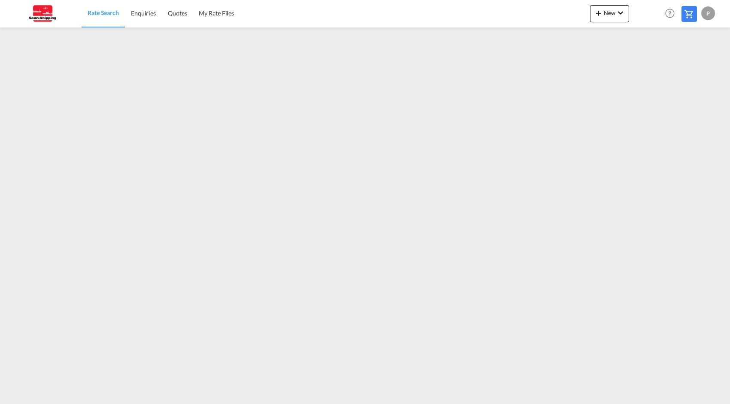  I want to click on button: icon-plus 400-fgNewicon-chevron-down, so click(609, 14).